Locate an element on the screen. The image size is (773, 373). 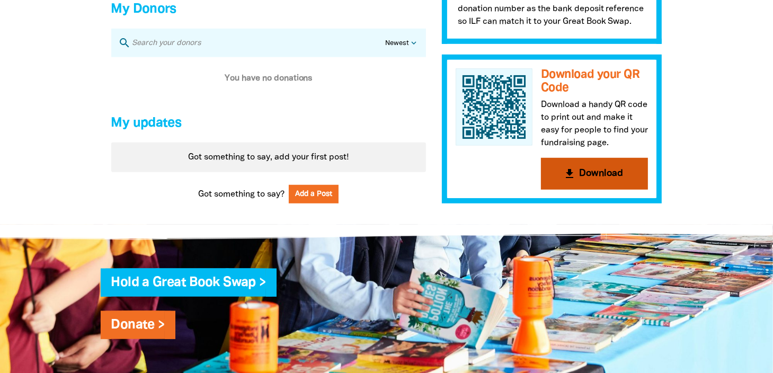
a: Donate > is located at coordinates (138, 325).